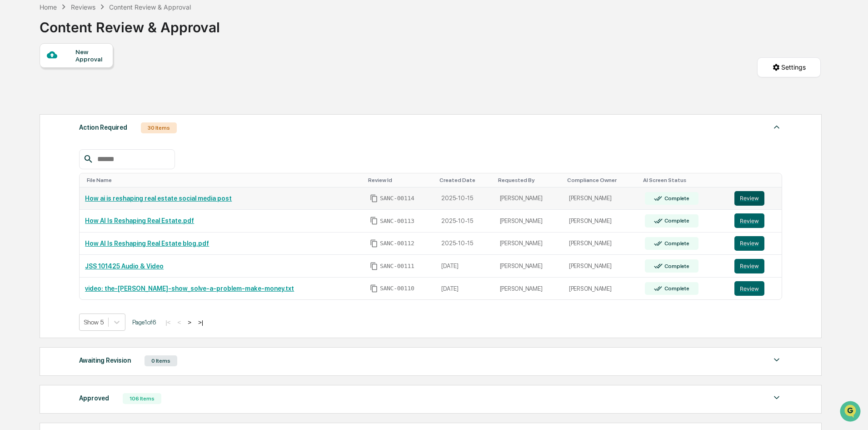 The height and width of the screenshot is (430, 868). Describe the element at coordinates (144, 322) in the screenshot. I see `span: Page 1 of 6` at that location.